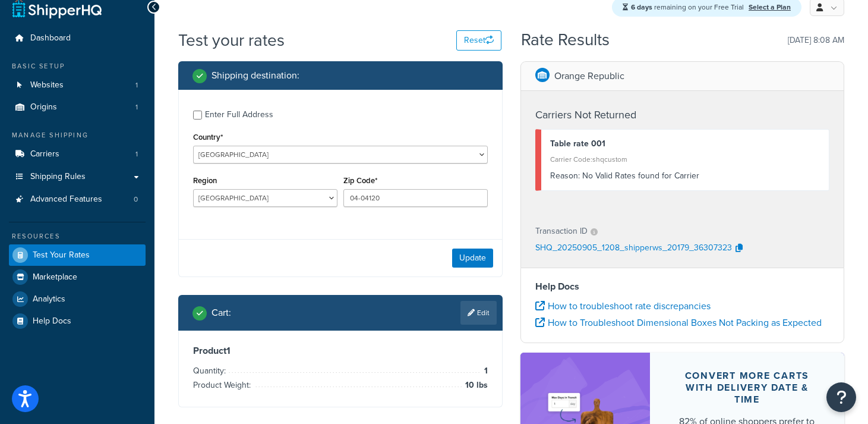 The height and width of the screenshot is (424, 868). I want to click on div: Basic Setup, so click(78, 66).